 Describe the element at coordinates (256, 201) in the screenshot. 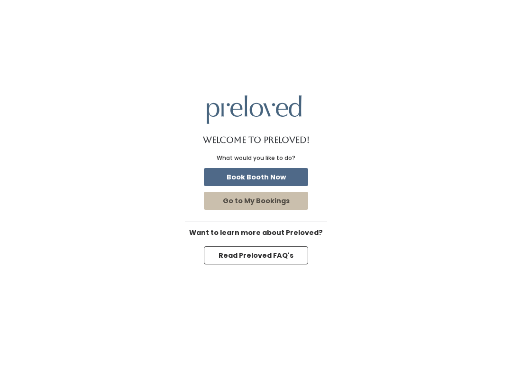

I see `a: Go to My Bookings` at that location.